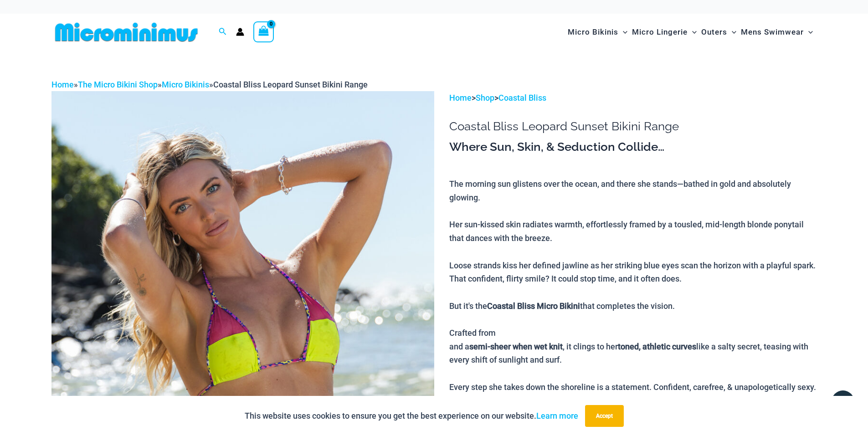 This screenshot has width=868, height=436. Describe the element at coordinates (690, 32) in the screenshot. I see `nav: Site Navigation` at that location.